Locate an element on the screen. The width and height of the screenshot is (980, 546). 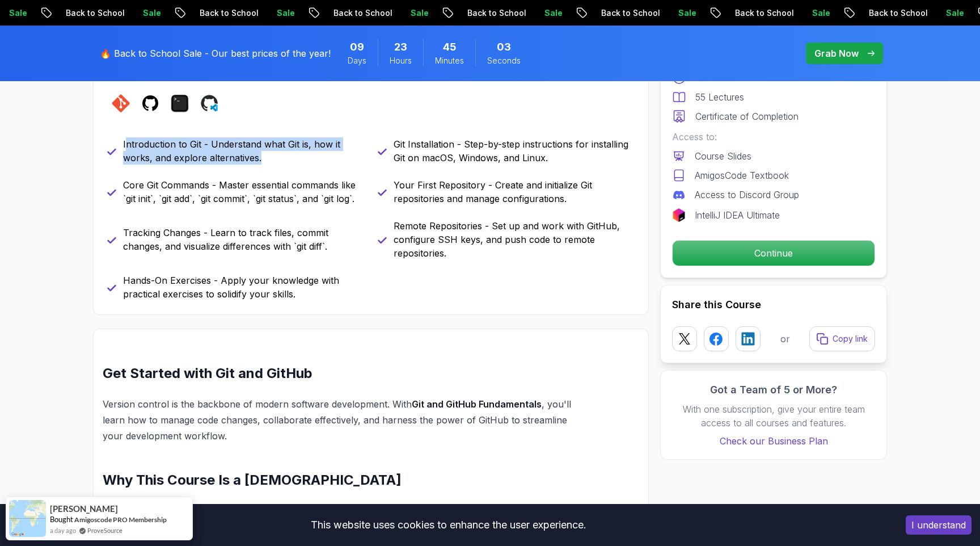
p: IntelliJ IDEA Ultimate is located at coordinates (737, 215).